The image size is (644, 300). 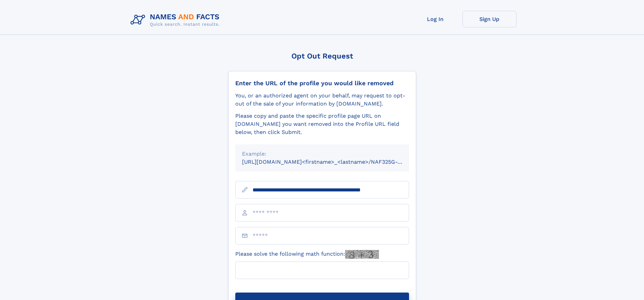 I want to click on div: You, or an authorized agent on your behalf, may request to opt-out of the sale of your informatio..., so click(x=322, y=100).